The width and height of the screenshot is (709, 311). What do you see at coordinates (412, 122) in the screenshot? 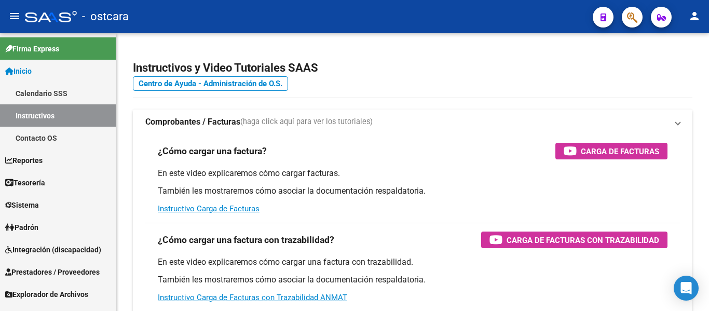
I see `mat-expansion-panel-header: Comprobantes / Facturas(haga click aquí para ver los tutoriales)` at bounding box center [412, 122].